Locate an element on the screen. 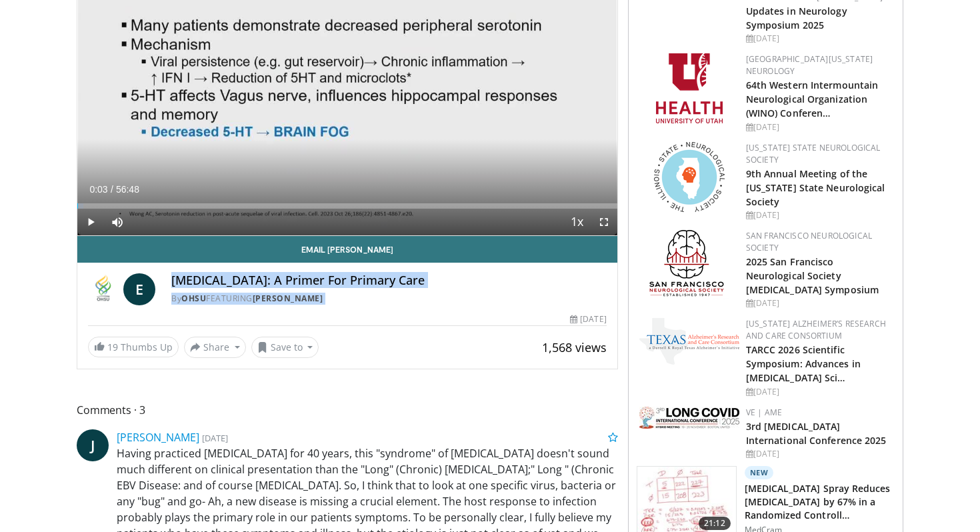 Image resolution: width=980 pixels, height=532 pixels. div: Progress Bar is located at coordinates (347, 206).